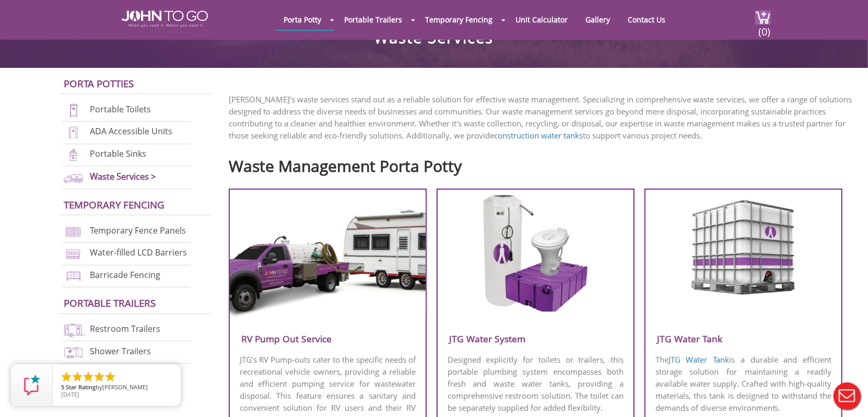 The image size is (868, 417). I want to click on img: portable-toilets-new.png, so click(73, 110).